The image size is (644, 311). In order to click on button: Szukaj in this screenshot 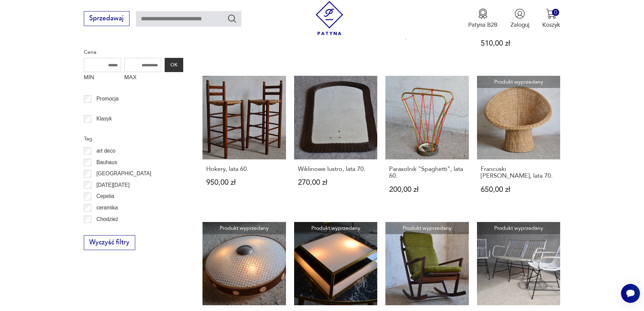, I will do `click(232, 18)`.